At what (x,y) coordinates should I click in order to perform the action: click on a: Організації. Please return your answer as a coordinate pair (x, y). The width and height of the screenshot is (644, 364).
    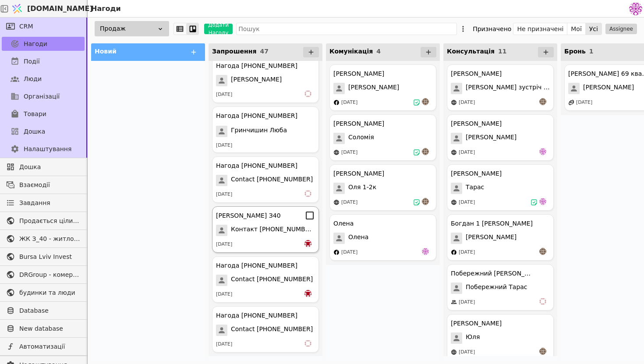
    Looking at the image, I should click on (43, 96).